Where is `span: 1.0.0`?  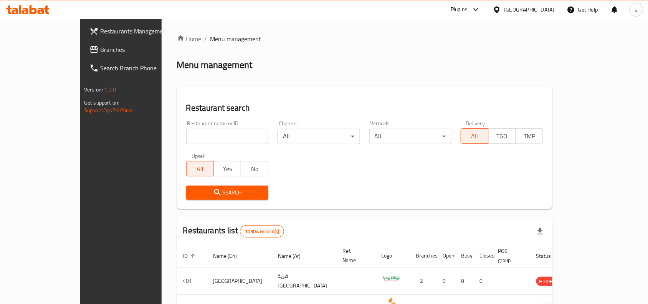
span: 1.0.0 is located at coordinates (110, 89).